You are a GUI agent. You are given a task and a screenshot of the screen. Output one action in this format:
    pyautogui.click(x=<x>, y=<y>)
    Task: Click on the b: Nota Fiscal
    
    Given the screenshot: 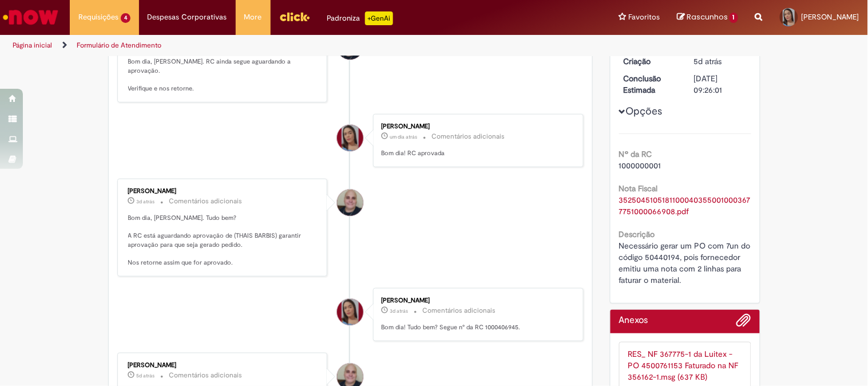 What is the action you would take?
    pyautogui.click(x=639, y=188)
    